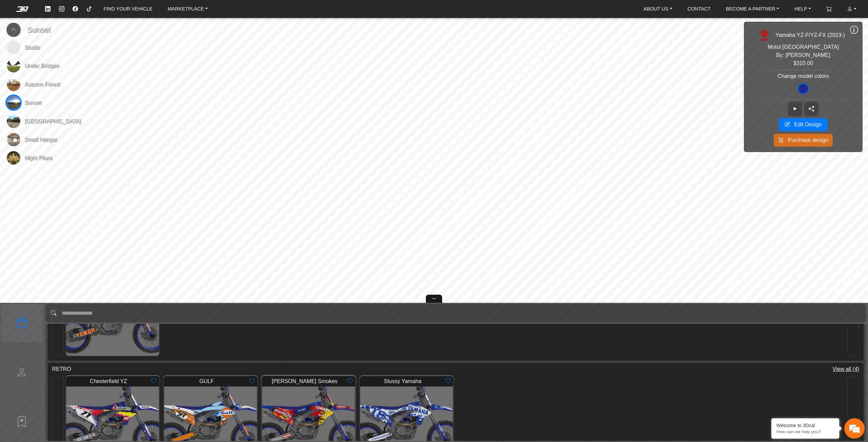 The height and width of the screenshot is (442, 868). What do you see at coordinates (808, 140) in the screenshot?
I see `span: Purchase design` at bounding box center [808, 140].